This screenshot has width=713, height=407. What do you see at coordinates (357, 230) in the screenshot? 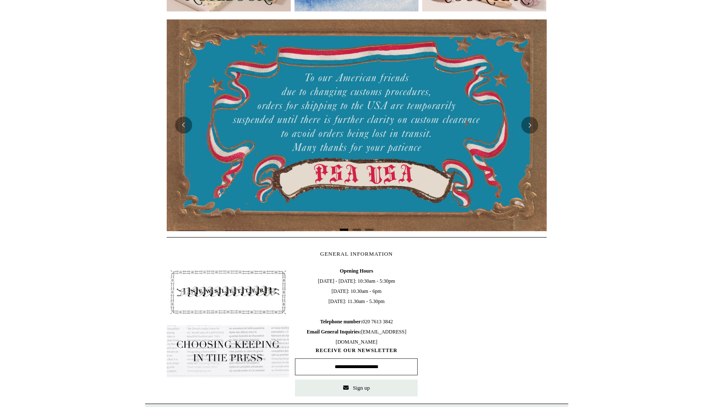
I see `button: Page 2` at bounding box center [357, 230].